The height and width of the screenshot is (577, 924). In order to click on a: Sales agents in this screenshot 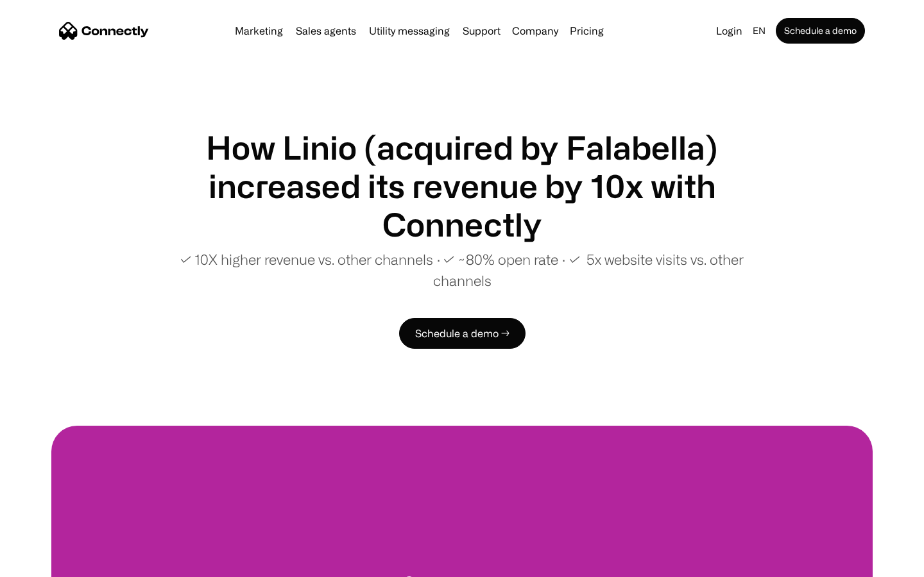, I will do `click(326, 31)`.